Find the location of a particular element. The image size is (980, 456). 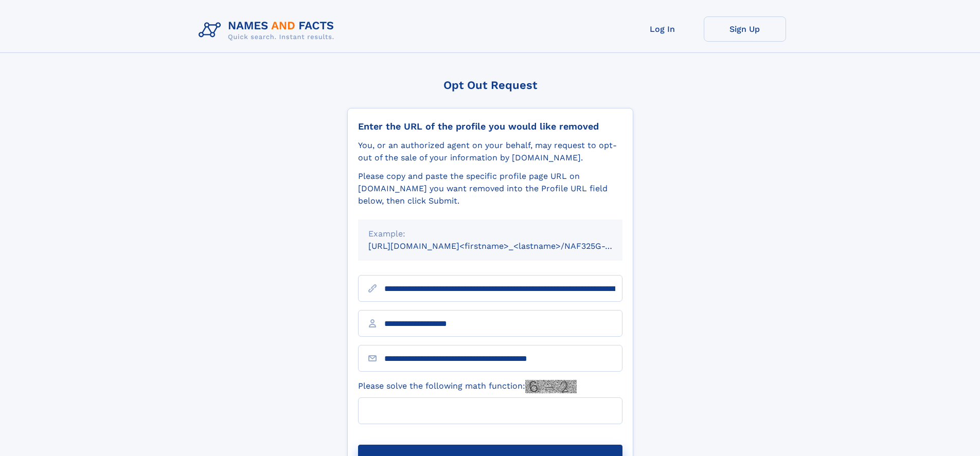

a: Log In is located at coordinates (662, 29).